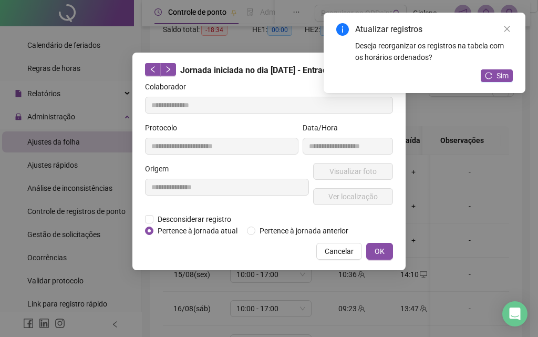  What do you see at coordinates (304, 231) in the screenshot?
I see `span: Pertence à jornada anterior` at bounding box center [304, 231].